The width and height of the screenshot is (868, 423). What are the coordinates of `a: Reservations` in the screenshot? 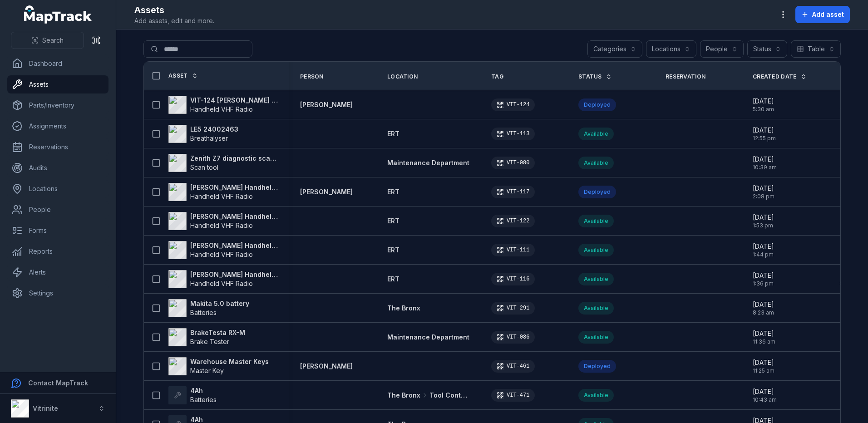 It's located at (58, 147).